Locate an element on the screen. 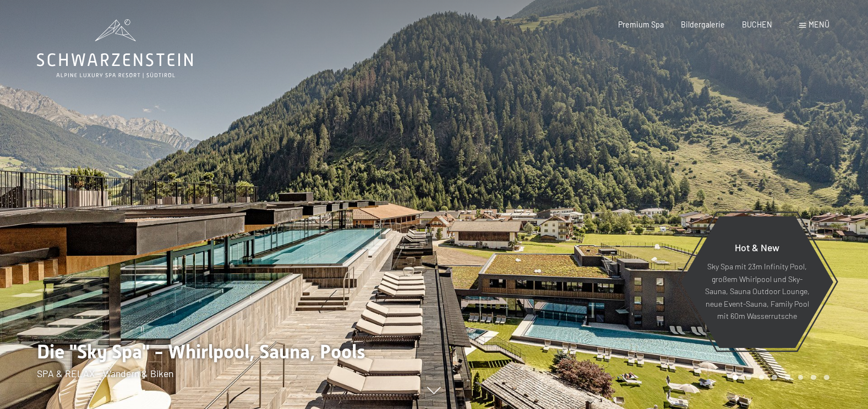 Image resolution: width=868 pixels, height=409 pixels. div: Carousel Page 5 is located at coordinates (788, 378).